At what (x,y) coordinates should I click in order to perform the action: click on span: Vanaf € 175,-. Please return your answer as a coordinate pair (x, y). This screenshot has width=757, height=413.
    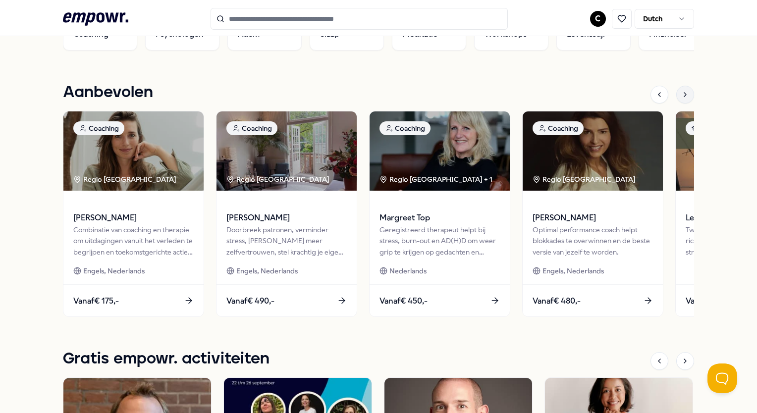
    Looking at the image, I should click on (96, 301).